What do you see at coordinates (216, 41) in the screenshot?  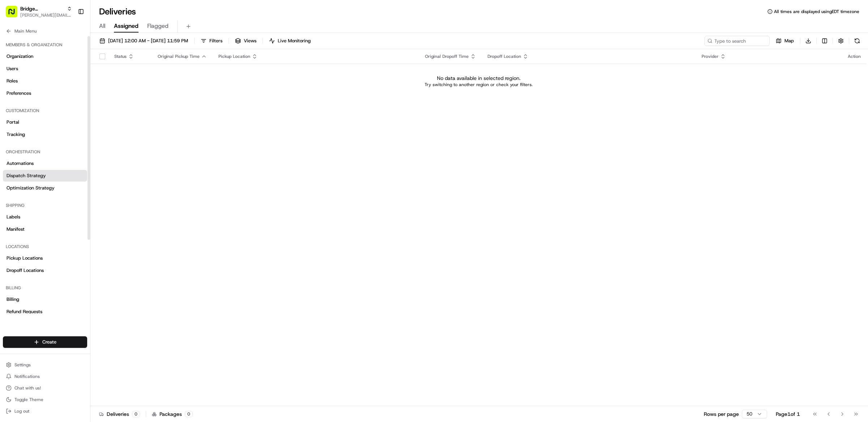 I see `span: Filters` at bounding box center [216, 41].